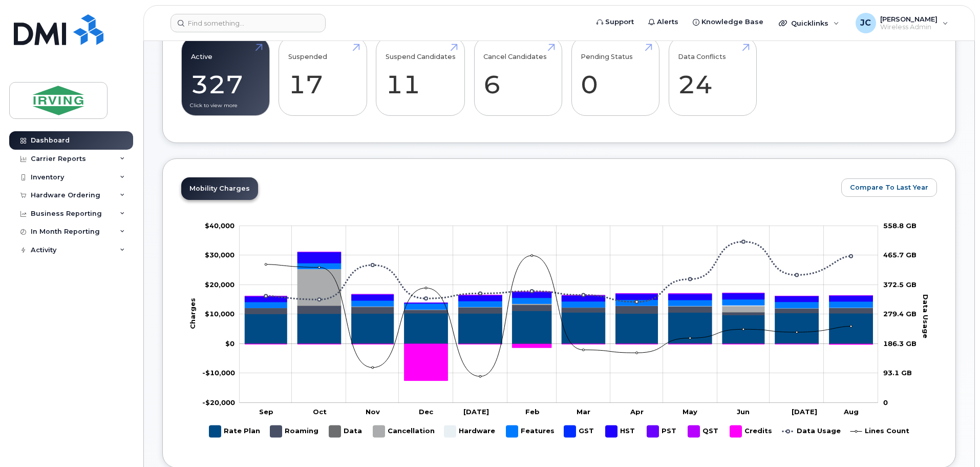  I want to click on button: Compare To Last Year, so click(889, 188).